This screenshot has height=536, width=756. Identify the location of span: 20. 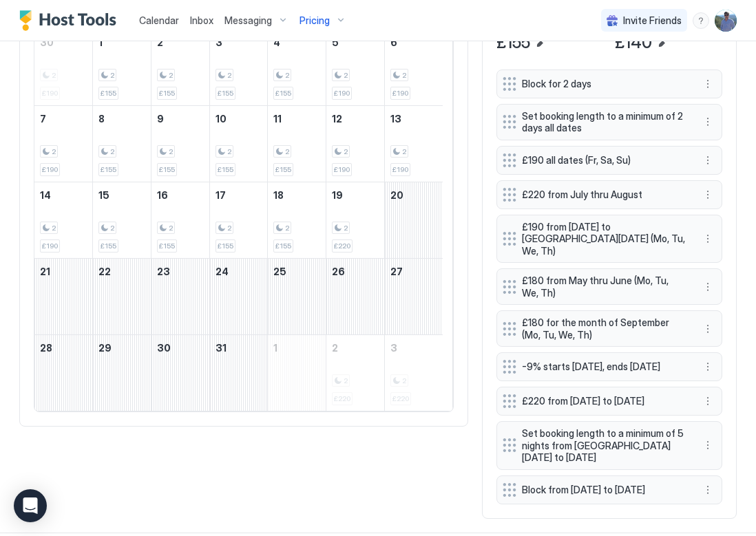
(396, 195).